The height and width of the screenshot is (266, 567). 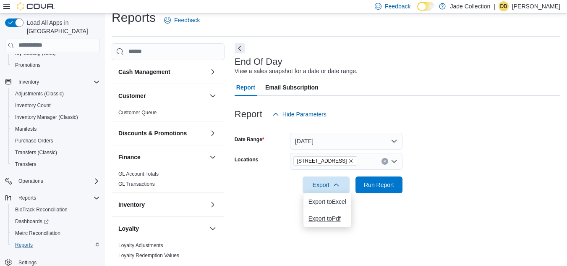 What do you see at coordinates (327, 218) in the screenshot?
I see `button: Export toPdf` at bounding box center [327, 218].